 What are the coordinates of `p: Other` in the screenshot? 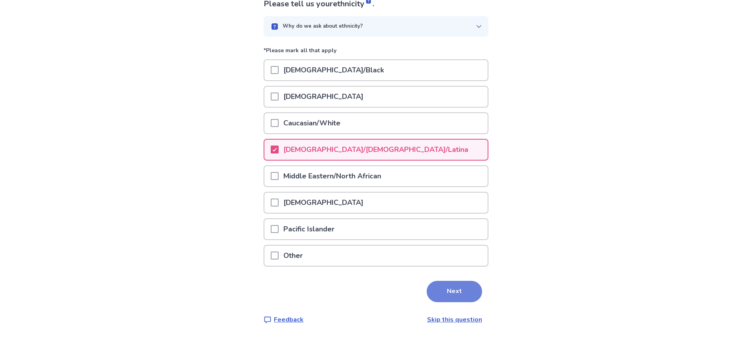 It's located at (293, 256).